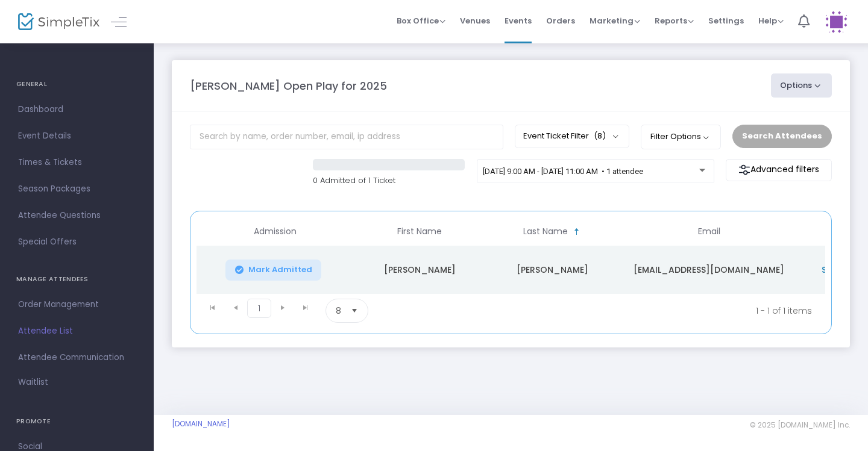 The height and width of the screenshot is (451, 868). I want to click on span: Email, so click(709, 231).